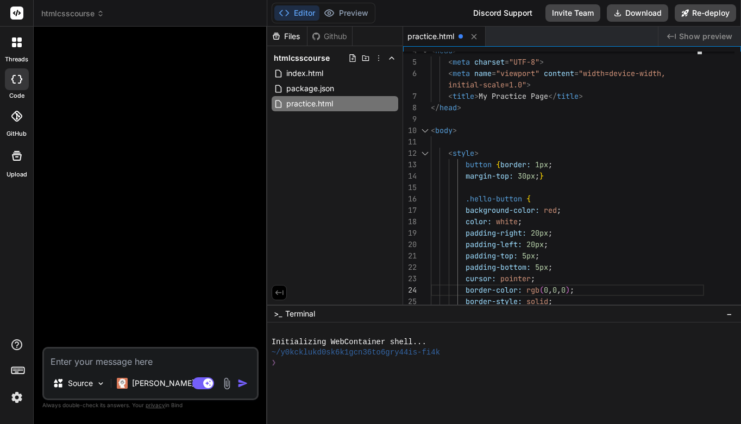 This screenshot has height=424, width=741. What do you see at coordinates (502, 210) in the screenshot?
I see `span: background-color:` at bounding box center [502, 210].